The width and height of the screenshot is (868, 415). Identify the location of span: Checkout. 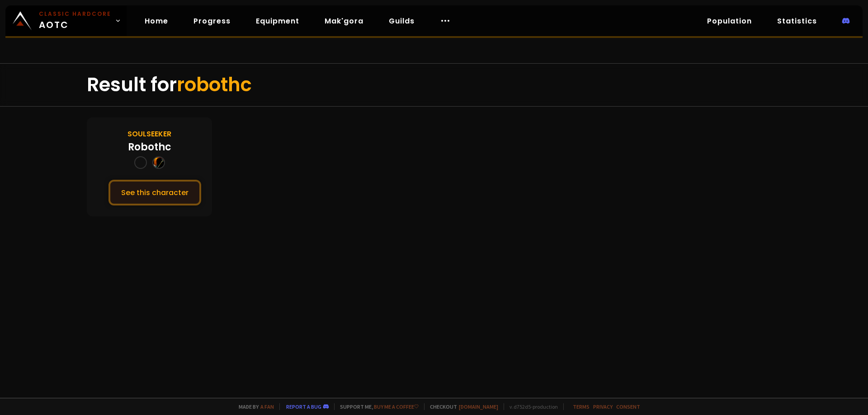
(461, 407).